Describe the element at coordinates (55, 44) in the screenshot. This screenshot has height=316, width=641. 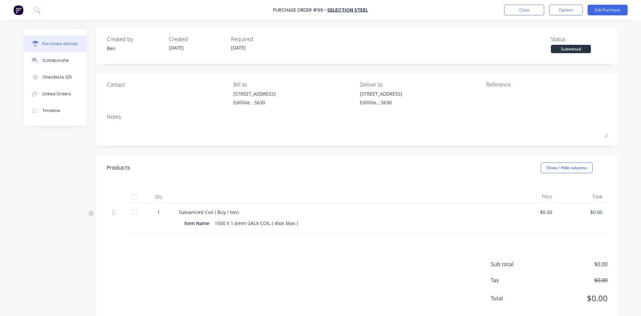
I see `button: Purchase details` at that location.